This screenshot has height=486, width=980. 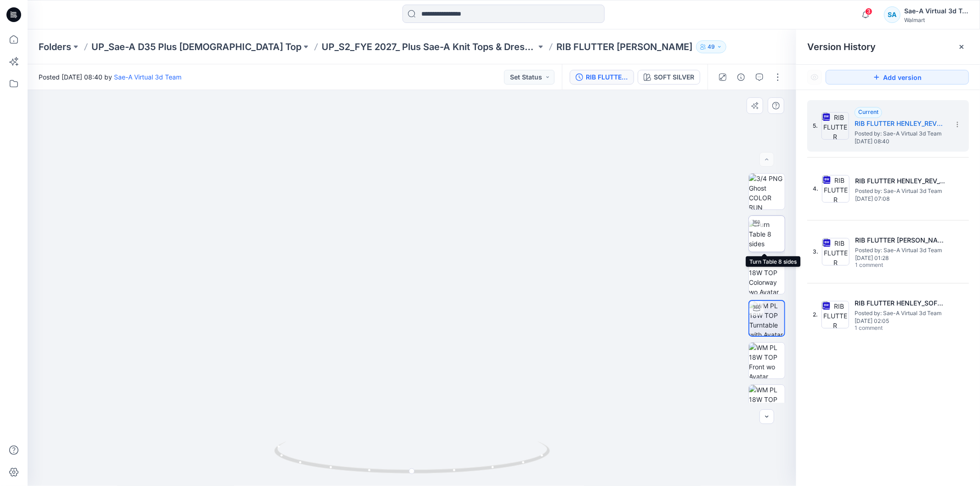 What do you see at coordinates (869, 11) in the screenshot?
I see `span: 3` at bounding box center [869, 11].